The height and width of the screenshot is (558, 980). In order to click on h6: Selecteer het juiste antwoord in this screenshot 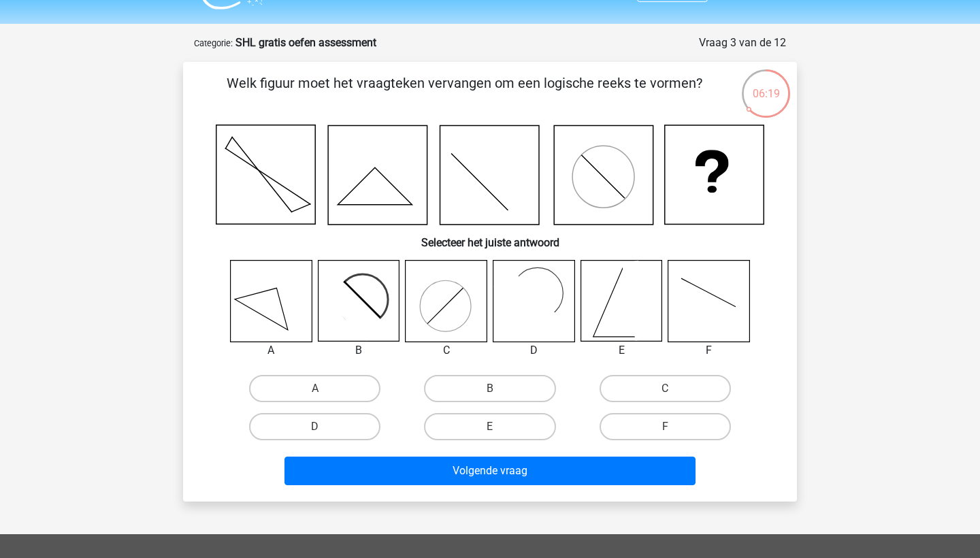, I will do `click(490, 237)`.